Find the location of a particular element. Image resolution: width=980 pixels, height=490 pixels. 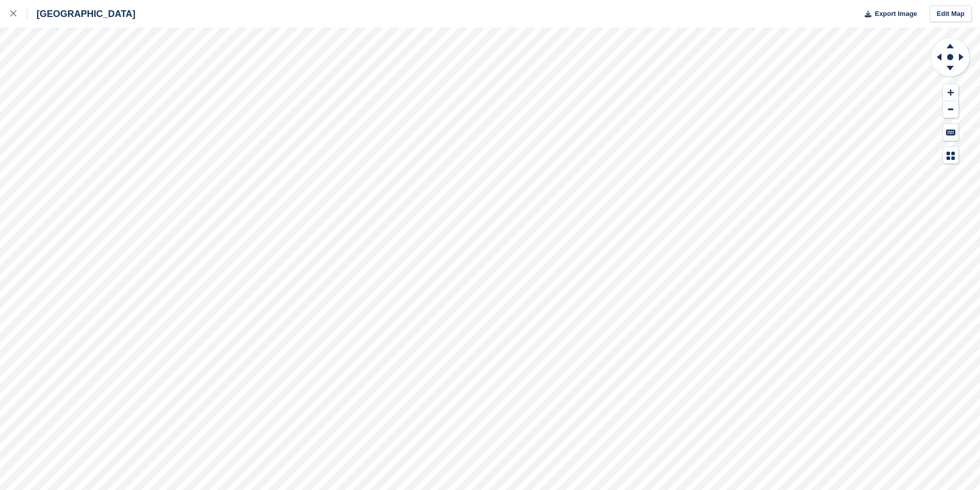

button: Map Legend is located at coordinates (951, 155).